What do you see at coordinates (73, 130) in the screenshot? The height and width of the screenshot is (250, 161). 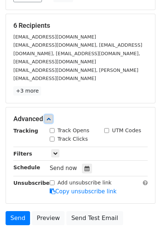 I see `label: Track Opens` at bounding box center [73, 130].